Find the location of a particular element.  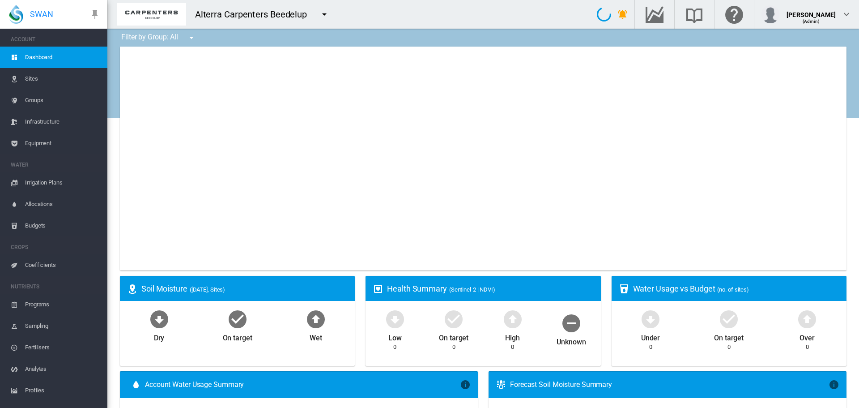

md-icon: Go to the Data Hub is located at coordinates (654, 14).